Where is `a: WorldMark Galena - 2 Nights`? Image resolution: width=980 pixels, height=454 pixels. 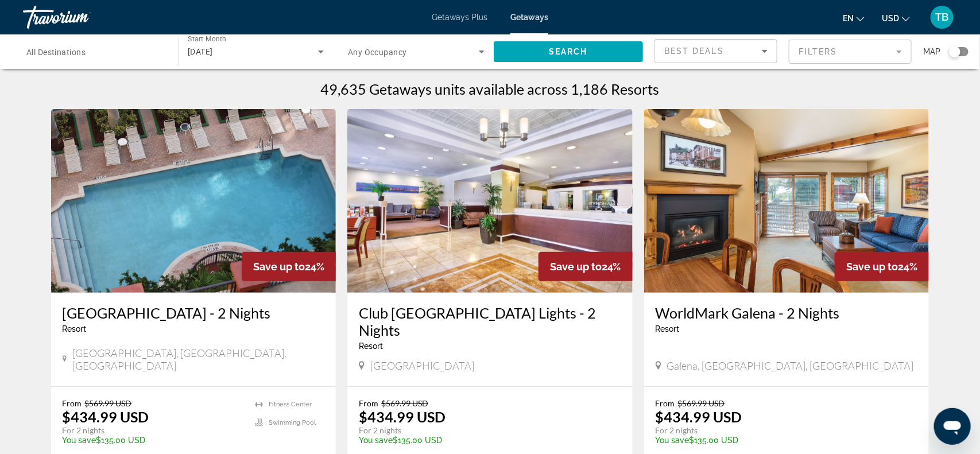 a: WorldMark Galena - 2 Nights is located at coordinates (786, 313).